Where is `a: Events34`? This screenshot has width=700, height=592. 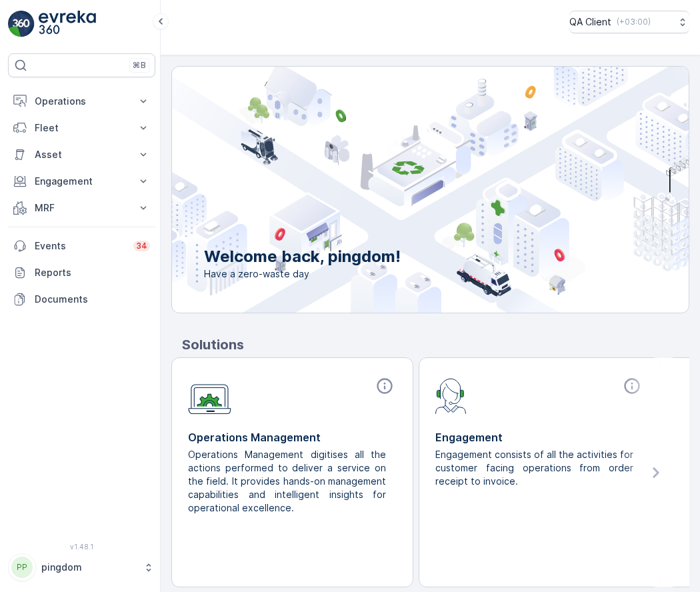 a: Events34 is located at coordinates (81, 246).